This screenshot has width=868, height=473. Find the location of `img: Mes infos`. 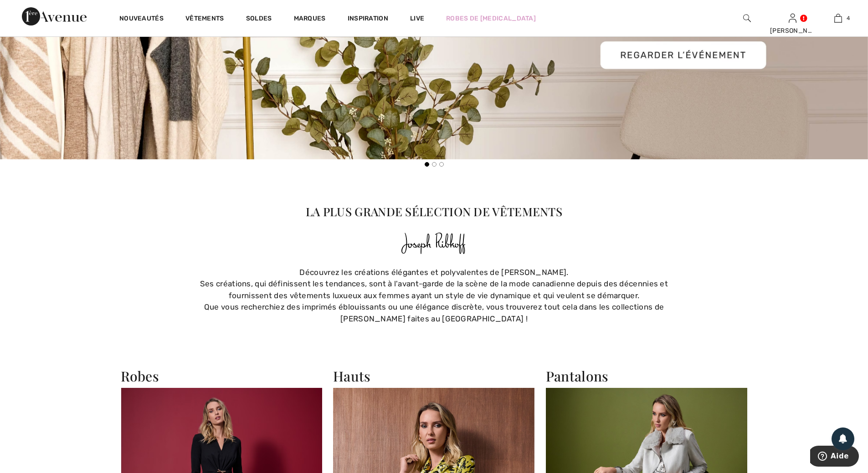

img: Mes infos is located at coordinates (792, 18).